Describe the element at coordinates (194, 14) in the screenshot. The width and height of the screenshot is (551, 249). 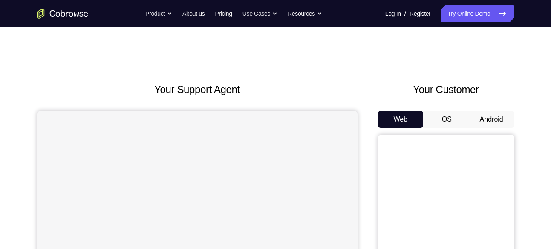
I see `a: About us` at that location.